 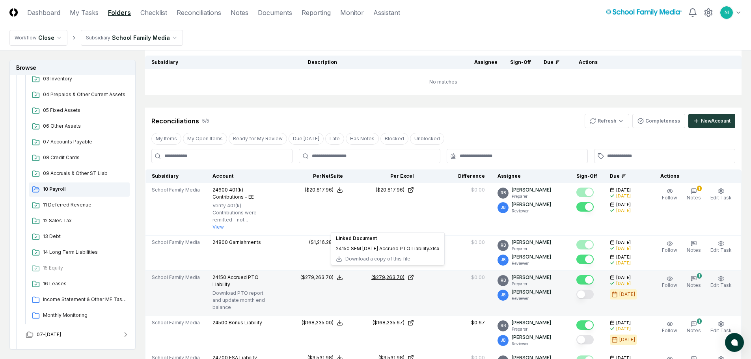 What do you see at coordinates (734, 342) in the screenshot?
I see `button: atlas-launcher` at bounding box center [734, 342].